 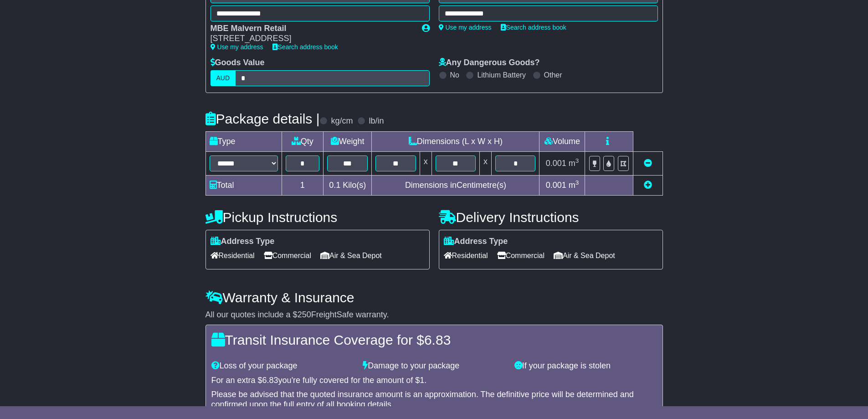 What do you see at coordinates (455, 74) in the screenshot?
I see `label: No` at bounding box center [455, 74].